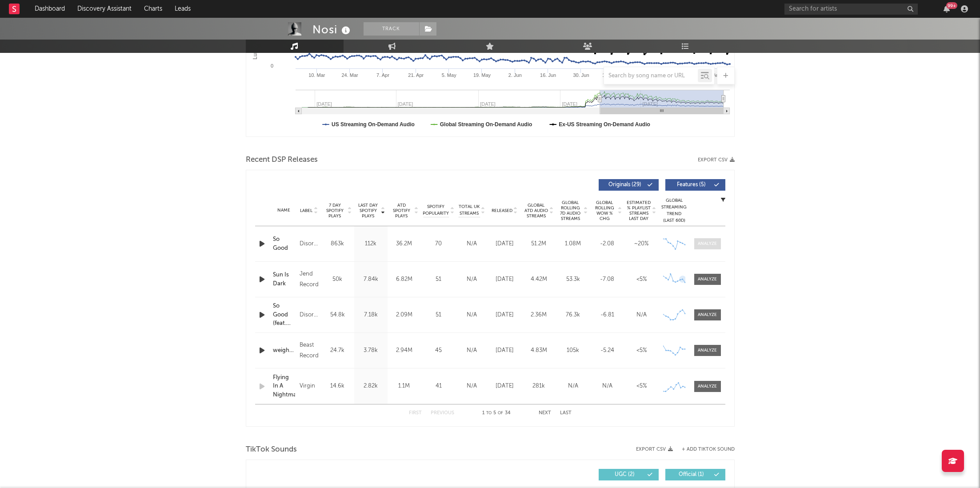 This screenshot has width=980, height=488. What do you see at coordinates (337, 315) in the screenshot?
I see `div: 54.8k` at bounding box center [337, 315].